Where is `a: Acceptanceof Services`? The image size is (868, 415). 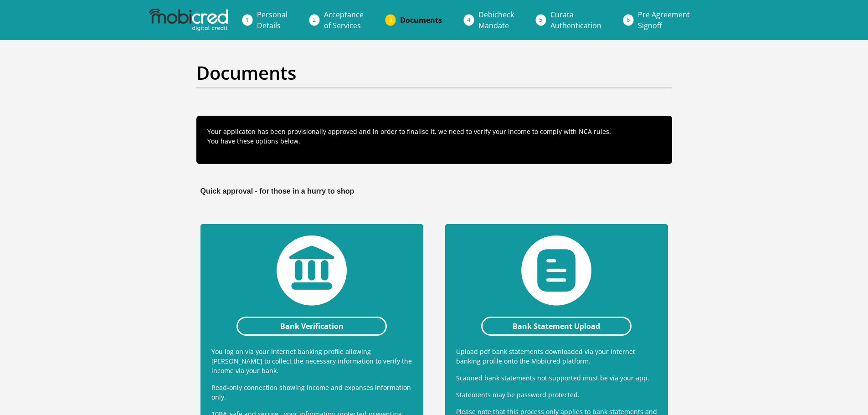
a: Acceptanceof Services is located at coordinates (343, 20).